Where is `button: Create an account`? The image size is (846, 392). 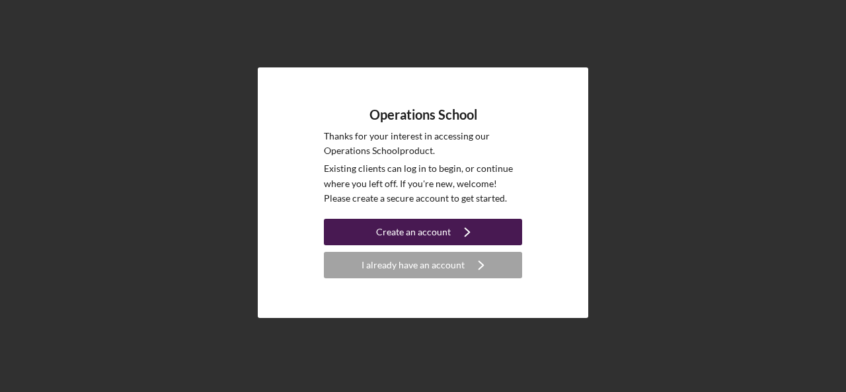 button: Create an account is located at coordinates (423, 232).